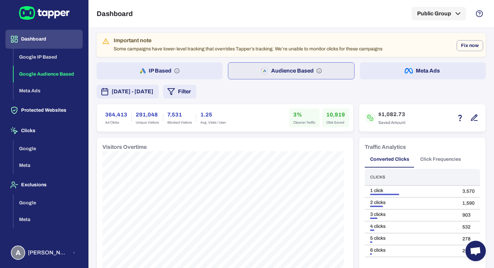 Image resolution: width=494 pixels, height=268 pixels. I want to click on svg: IP based: Search, Display, and Shopping., so click(177, 71).